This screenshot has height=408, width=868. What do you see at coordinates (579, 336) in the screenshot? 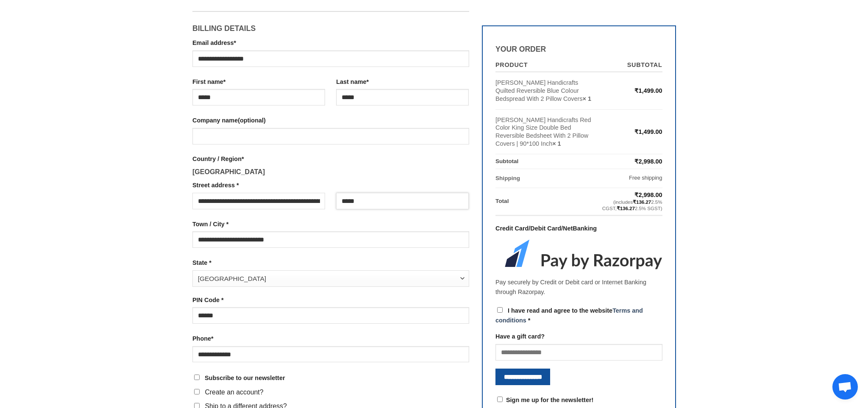
I see `label: Have a gift card?` at bounding box center [579, 336].